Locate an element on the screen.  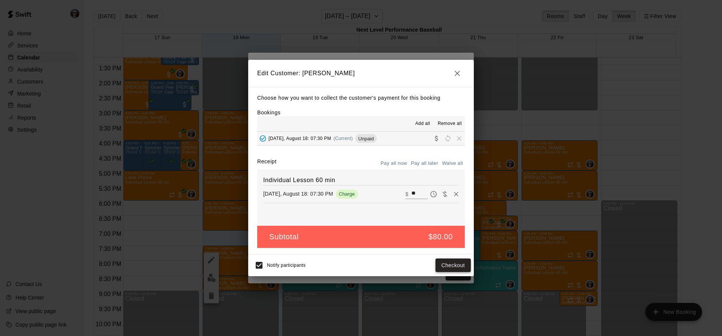
h5: Subtotal is located at coordinates (284, 237).